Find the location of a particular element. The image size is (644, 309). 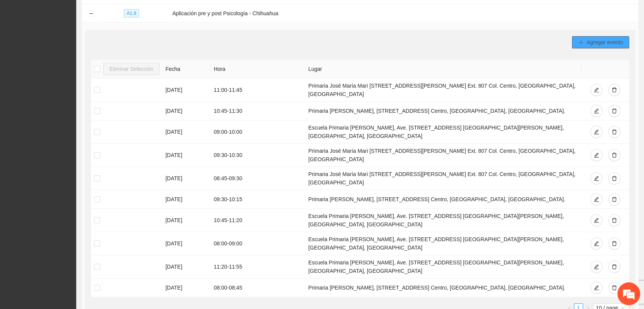

button: plusAgregar evento is located at coordinates (601, 42).